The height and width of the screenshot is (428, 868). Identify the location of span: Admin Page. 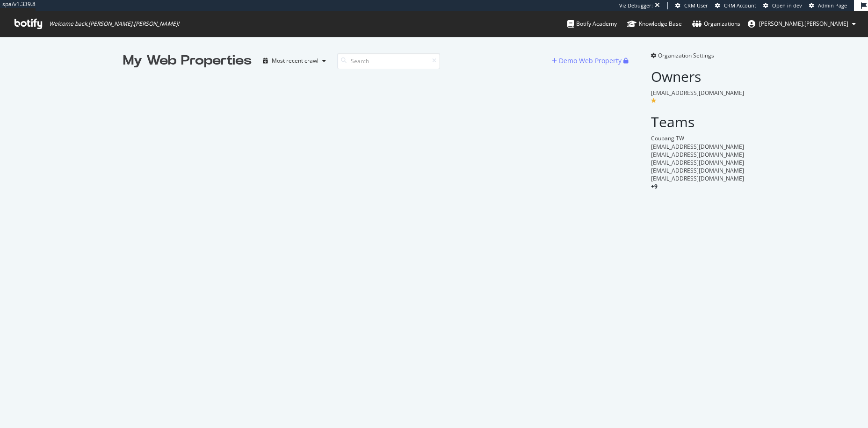
(833, 5).